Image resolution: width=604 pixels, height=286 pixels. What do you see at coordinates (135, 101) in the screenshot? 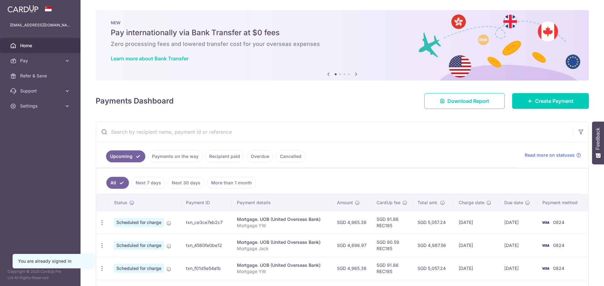
I see `h4: Payments Dashboard` at bounding box center [135, 101].